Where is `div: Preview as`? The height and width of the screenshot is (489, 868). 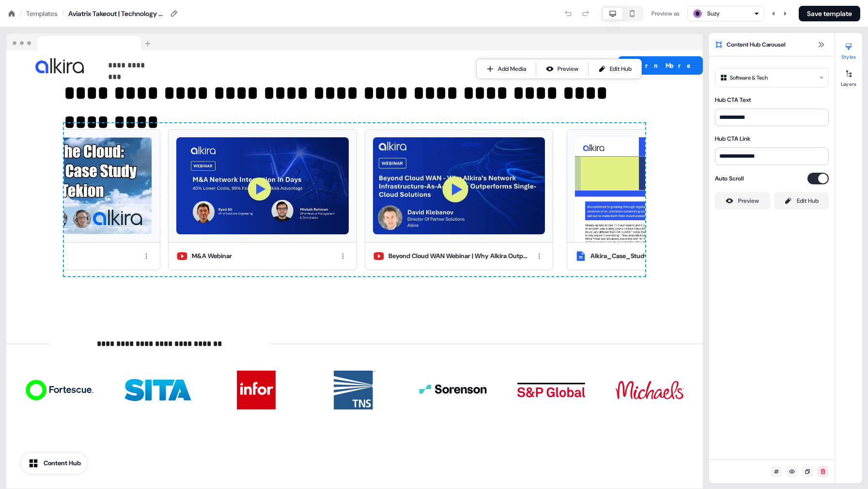 div: Preview as is located at coordinates (666, 14).